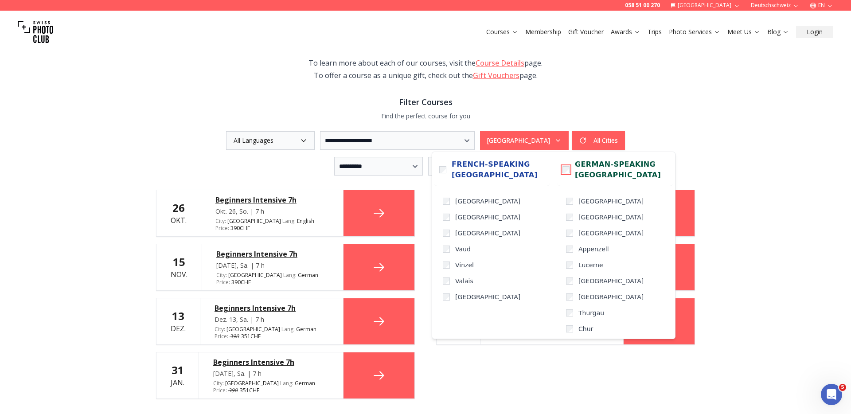 The height and width of the screenshot is (414, 851). What do you see at coordinates (500, 63) in the screenshot?
I see `a: Course Details` at bounding box center [500, 63].